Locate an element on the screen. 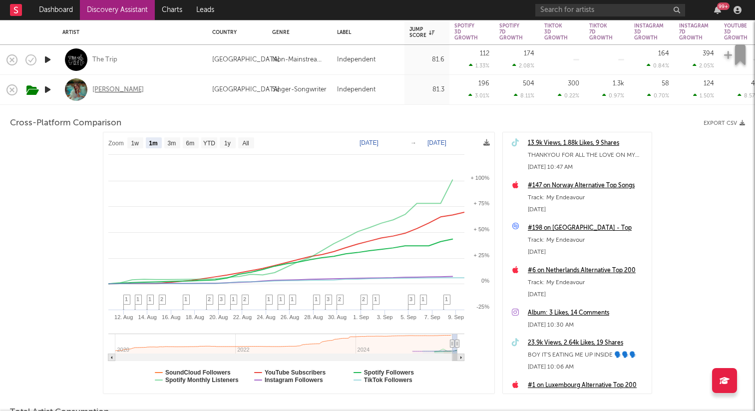 This screenshot has height=411, width=755. div: 13.9k Views, 1.88k Likes, 9 Shares is located at coordinates (587, 143).